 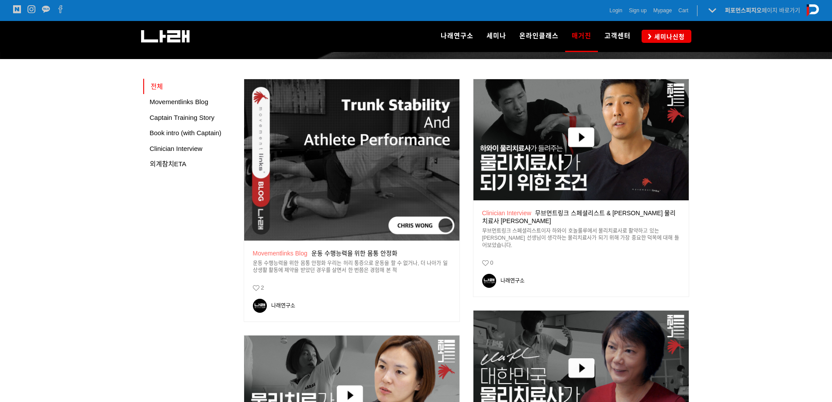 What do you see at coordinates (508, 213) in the screenshot?
I see `em: Clinician Interview` at bounding box center [508, 213].